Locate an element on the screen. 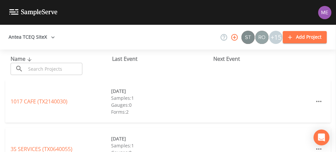  div: Open Intercom Messenger is located at coordinates (322, 138).